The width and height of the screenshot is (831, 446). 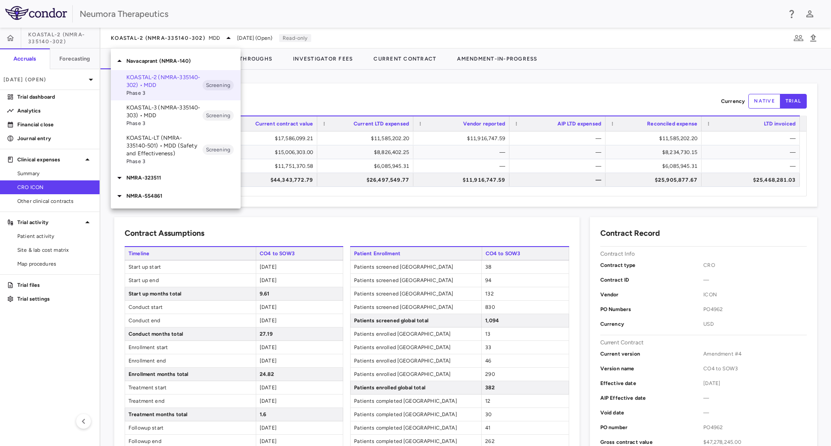 I want to click on div: Navacaprant (NMRA-140), so click(x=176, y=61).